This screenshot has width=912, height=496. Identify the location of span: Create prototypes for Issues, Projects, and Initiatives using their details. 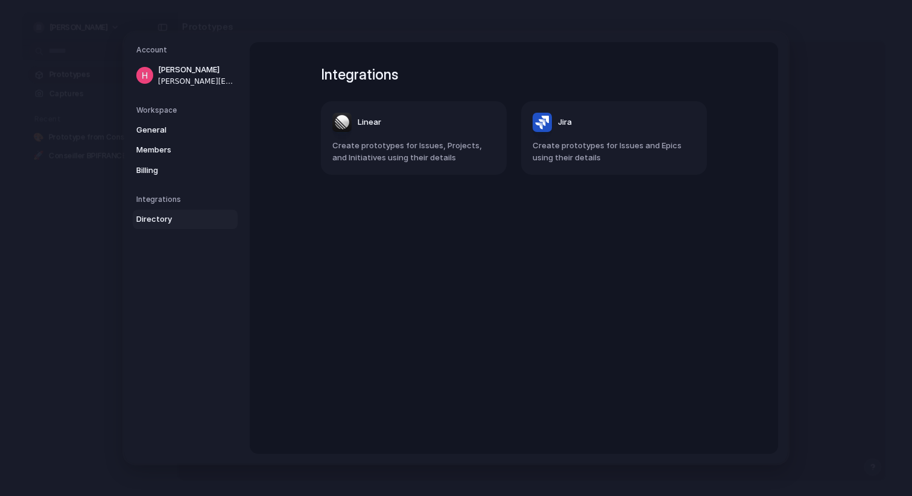
(414, 151).